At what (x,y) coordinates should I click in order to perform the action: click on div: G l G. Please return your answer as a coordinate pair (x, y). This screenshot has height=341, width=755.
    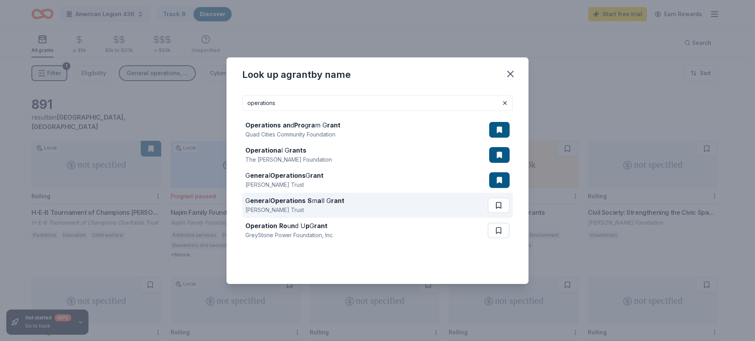
    Looking at the image, I should click on (284, 175).